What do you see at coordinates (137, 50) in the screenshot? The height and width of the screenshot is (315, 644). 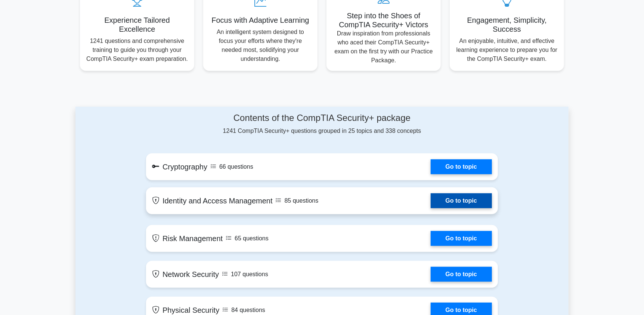 I see `p: 1241 questions and comprehensive training to guide you through your CompTIA Security+ exam prepar...` at bounding box center [137, 50].